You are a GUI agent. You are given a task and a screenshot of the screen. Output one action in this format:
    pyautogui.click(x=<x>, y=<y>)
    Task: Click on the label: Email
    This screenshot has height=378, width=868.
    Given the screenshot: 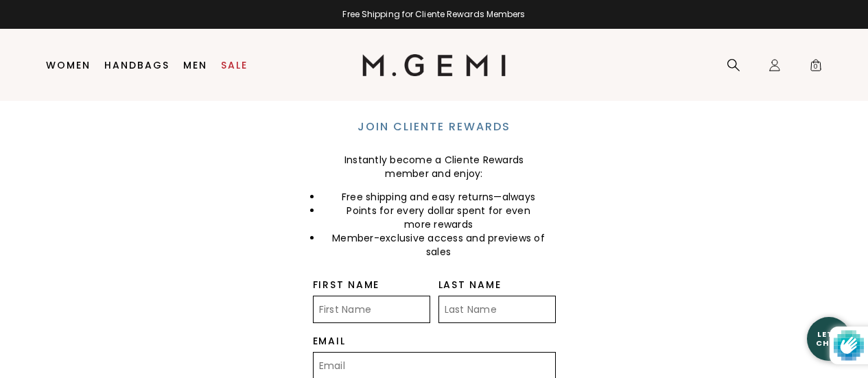 What is the action you would take?
    pyautogui.click(x=434, y=341)
    